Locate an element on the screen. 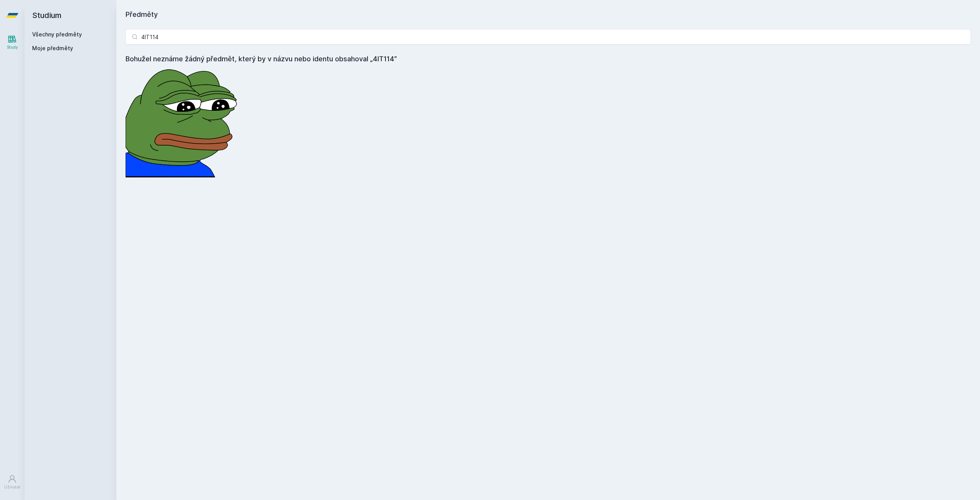  a: Všechny předměty is located at coordinates (57, 34).